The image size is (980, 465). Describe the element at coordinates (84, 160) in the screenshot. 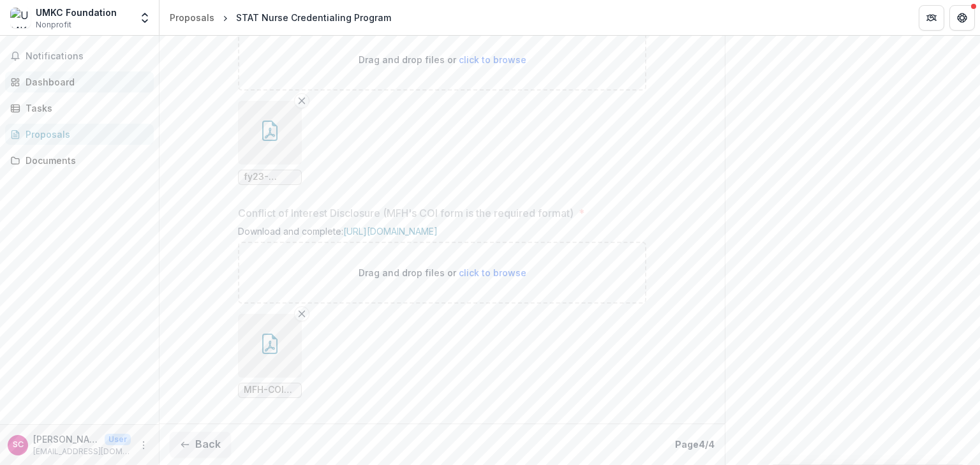

I see `div: Documents` at that location.